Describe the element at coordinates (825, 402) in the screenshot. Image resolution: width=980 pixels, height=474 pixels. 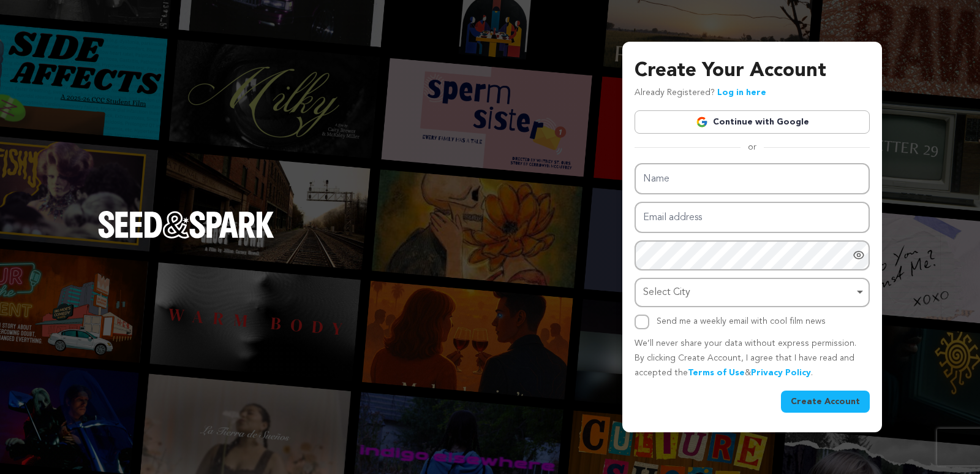
I see `button: Create Account` at that location.